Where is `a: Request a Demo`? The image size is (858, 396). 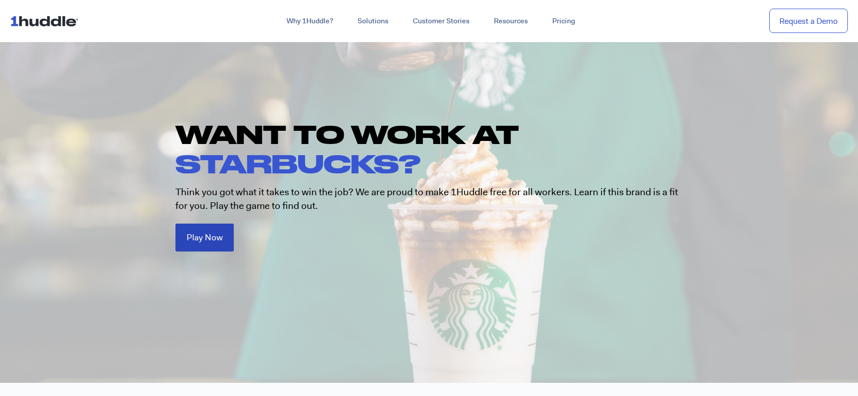 a: Request a Demo is located at coordinates (808, 21).